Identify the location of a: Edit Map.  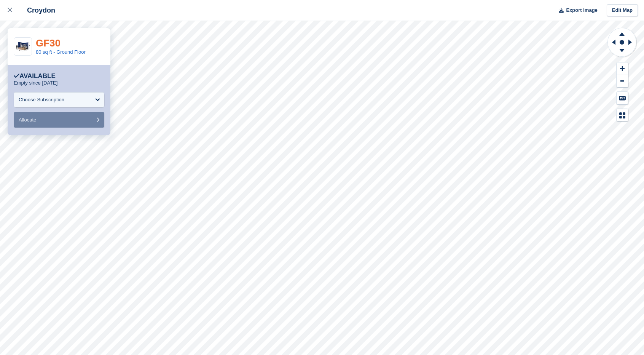
(622, 10).